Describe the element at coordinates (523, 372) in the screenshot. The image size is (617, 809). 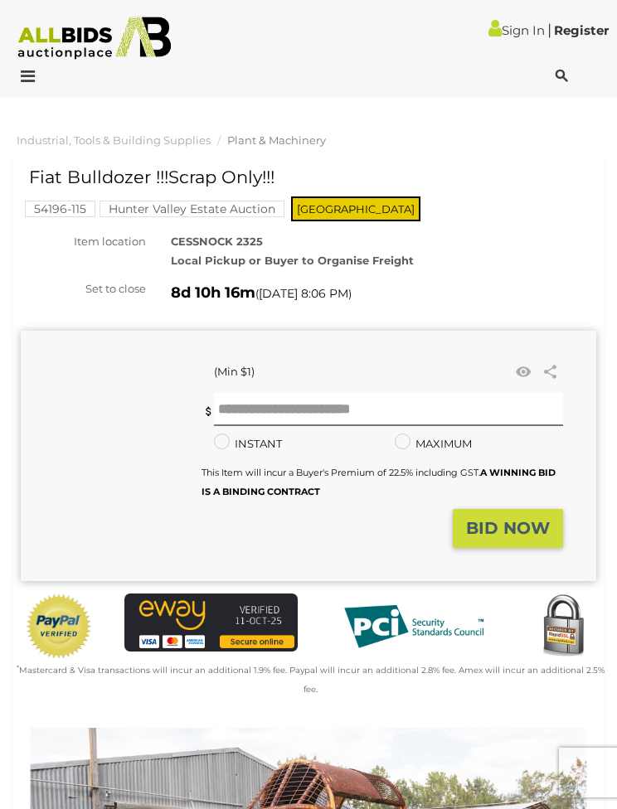
I see `li: Watch this item` at that location.